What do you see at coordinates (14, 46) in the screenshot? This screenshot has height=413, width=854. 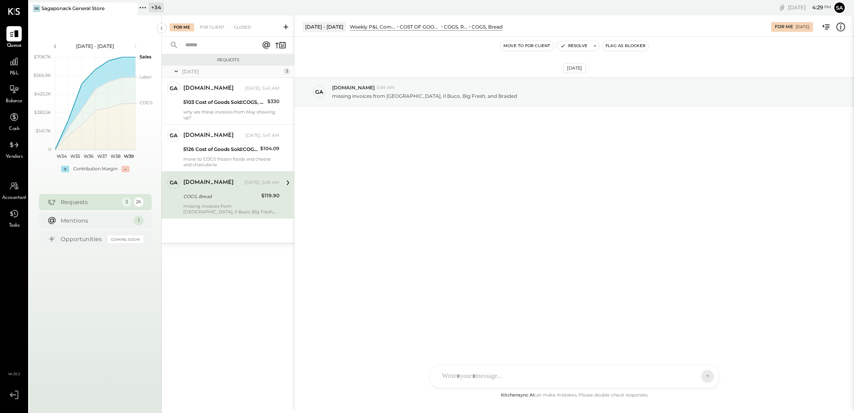 I see `span: Queue` at bounding box center [14, 46].